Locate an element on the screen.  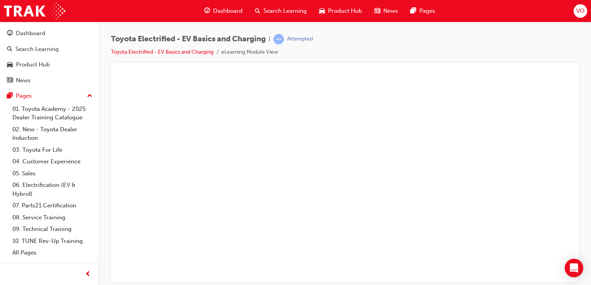
img: Trak is located at coordinates (34, 11).